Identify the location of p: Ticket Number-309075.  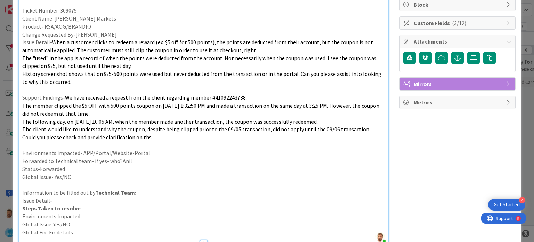
(204, 10).